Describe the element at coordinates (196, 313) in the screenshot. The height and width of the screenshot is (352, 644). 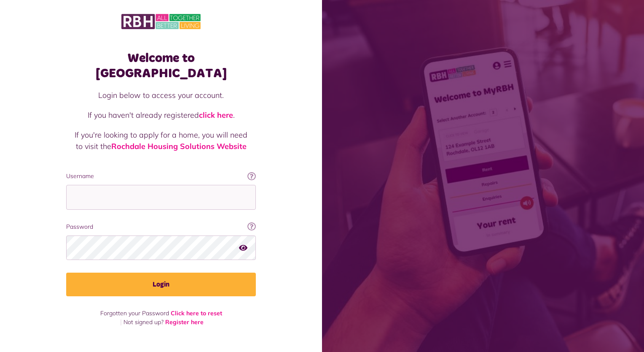
I see `a: Click here to reset` at that location.